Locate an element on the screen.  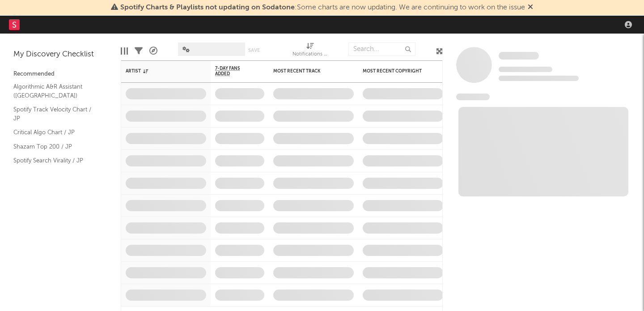
div: Artist is located at coordinates (159, 71).